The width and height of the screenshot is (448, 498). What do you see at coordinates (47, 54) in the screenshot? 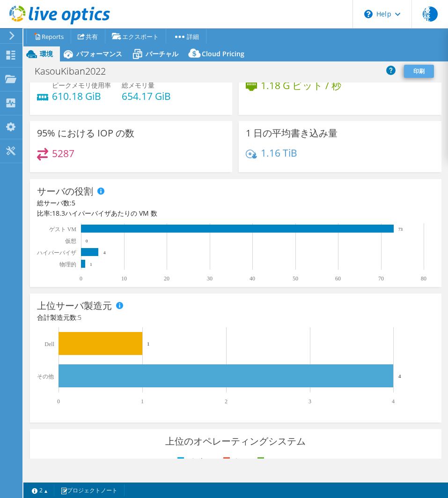
I see `span: 環境` at bounding box center [47, 54].